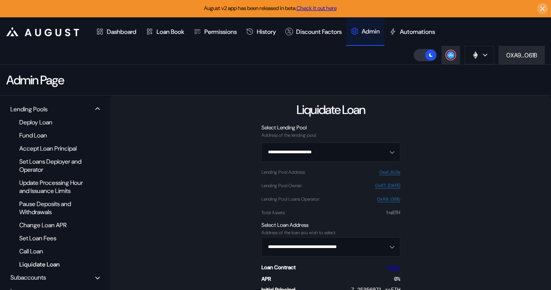 This screenshot has height=290, width=551. I want to click on a: 0xA9...061b, so click(388, 199).